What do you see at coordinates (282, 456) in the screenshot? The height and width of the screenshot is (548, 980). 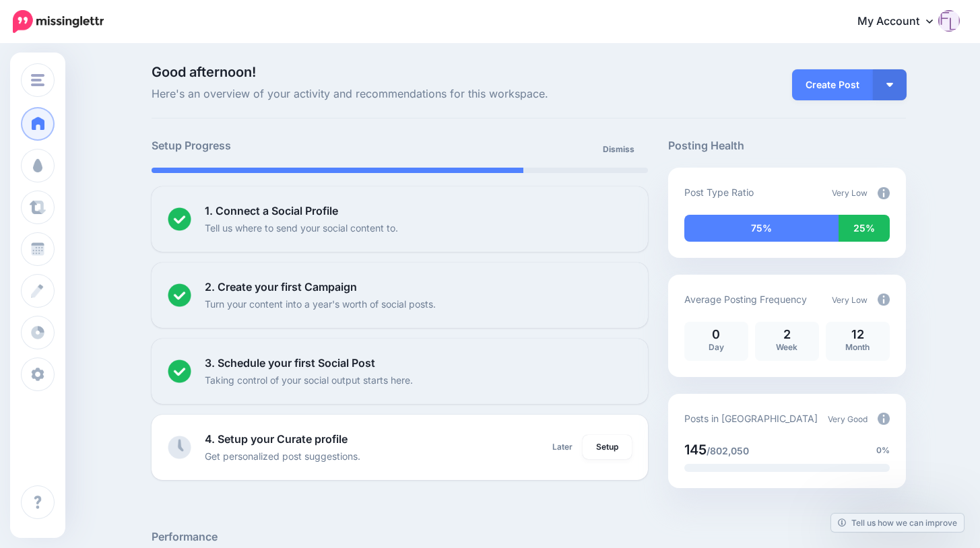 I see `p: Get personalized post suggestions.` at bounding box center [282, 456].